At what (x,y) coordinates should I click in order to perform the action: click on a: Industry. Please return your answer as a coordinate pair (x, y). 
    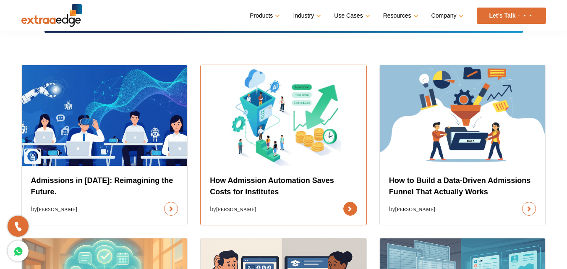
    Looking at the image, I should click on (306, 16).